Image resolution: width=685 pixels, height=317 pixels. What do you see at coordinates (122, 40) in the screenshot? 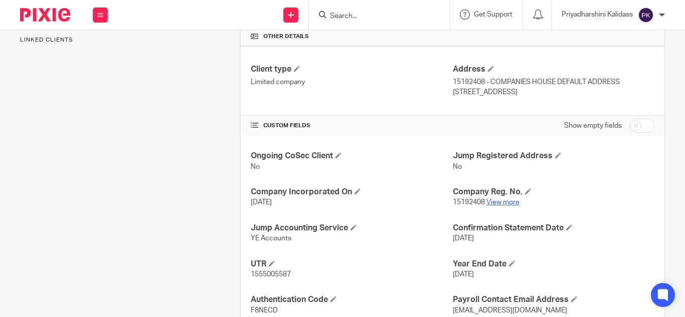
I see `p: Linked clients` at bounding box center [122, 40].